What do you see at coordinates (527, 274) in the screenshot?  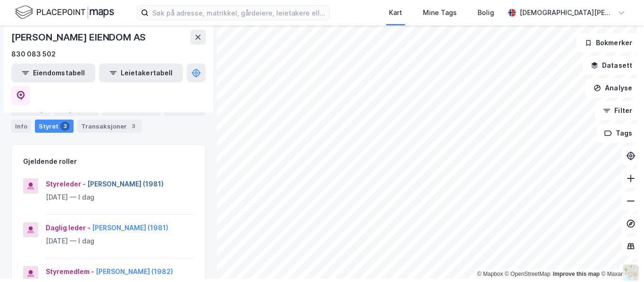 I see `a: OpenStreetMap` at bounding box center [527, 274].